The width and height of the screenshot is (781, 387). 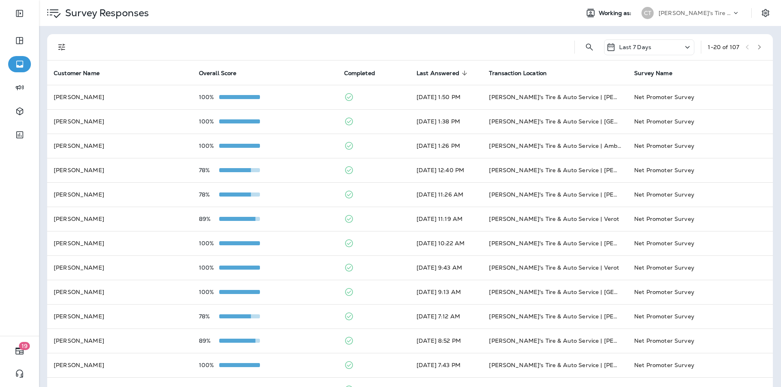 What do you see at coordinates (635, 47) in the screenshot?
I see `p: Last 7 Days` at bounding box center [635, 47].